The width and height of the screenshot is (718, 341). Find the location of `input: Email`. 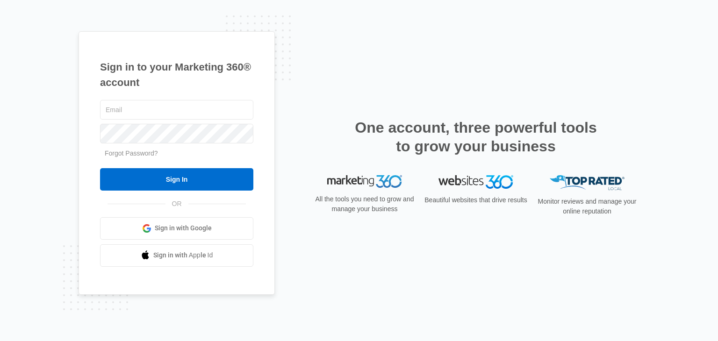

input: Email is located at coordinates (177, 110).